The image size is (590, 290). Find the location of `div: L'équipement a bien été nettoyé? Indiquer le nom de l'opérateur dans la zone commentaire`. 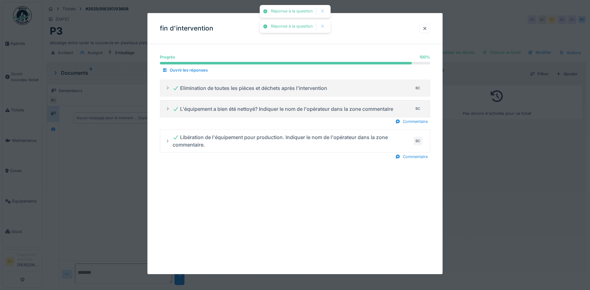

div: L'équipement a bien été nettoyé? Indiquer le nom de l'opérateur dans la zone commentaire is located at coordinates (283, 109).